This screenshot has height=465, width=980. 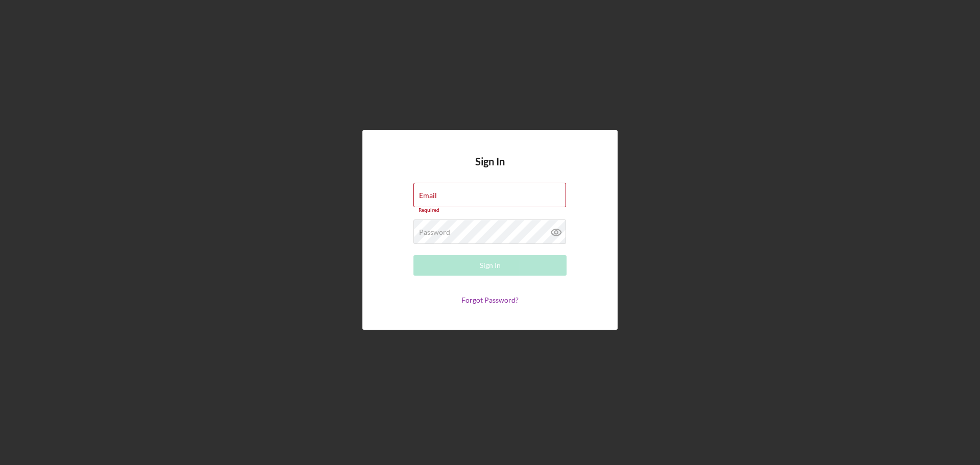 I want to click on div: Required, so click(x=490, y=210).